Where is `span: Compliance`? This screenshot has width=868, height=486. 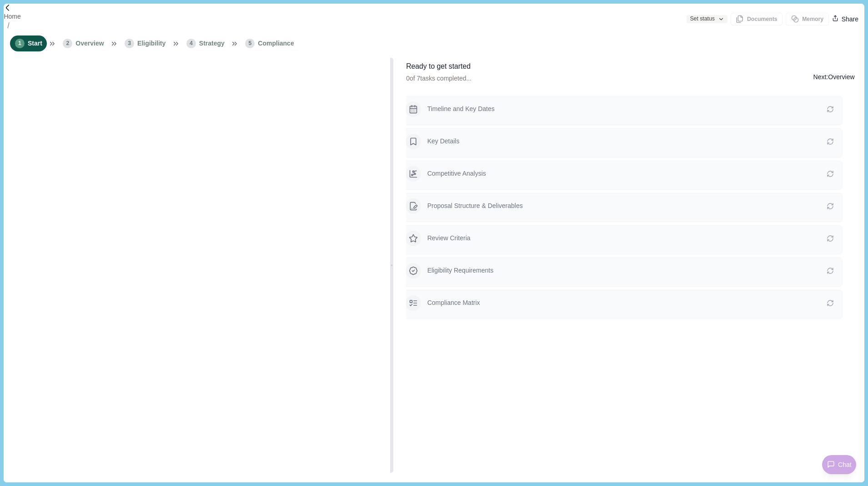 span: Compliance is located at coordinates (276, 43).